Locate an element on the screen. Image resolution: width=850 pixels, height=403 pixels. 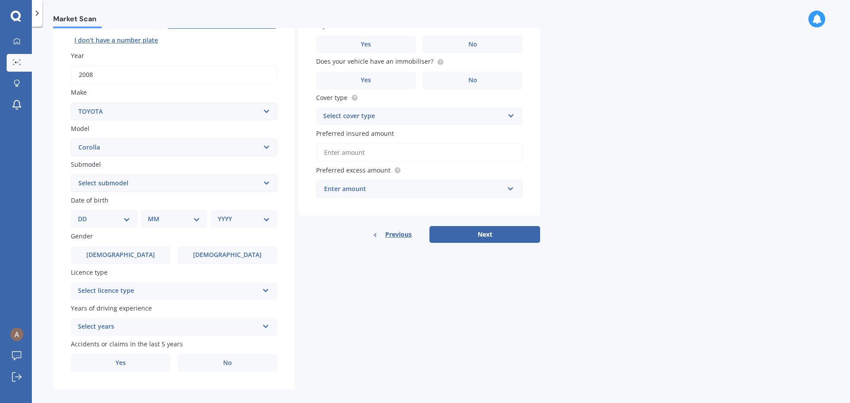
div: Enter amount is located at coordinates (414, 189).